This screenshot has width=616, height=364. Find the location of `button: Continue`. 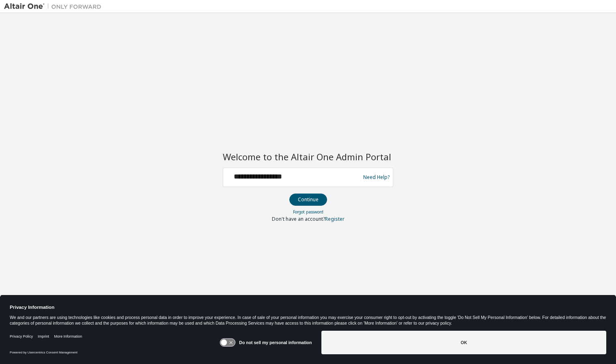

button: Continue is located at coordinates (308, 200).